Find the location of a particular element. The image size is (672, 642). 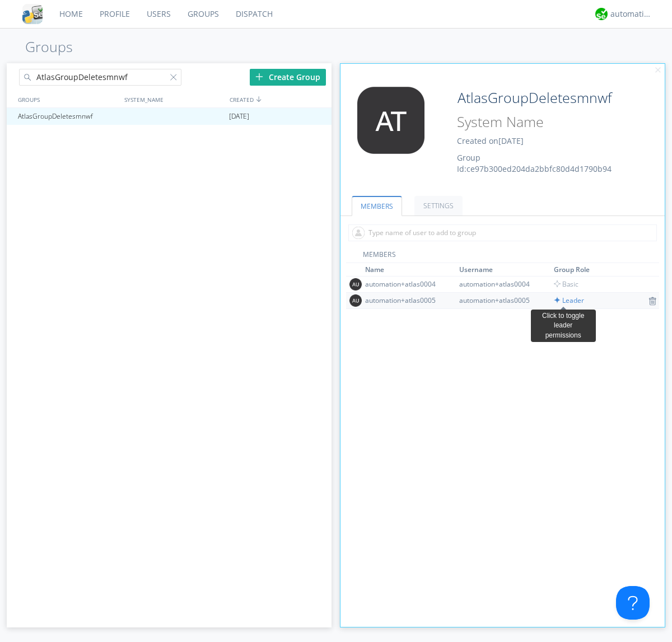

input: Type name of user to add to group is located at coordinates (502, 233).